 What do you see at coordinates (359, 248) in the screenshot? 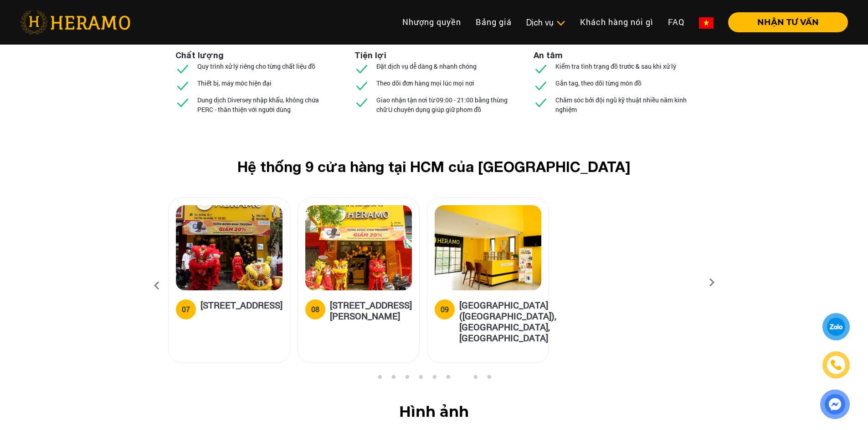
I see `img: heramo-398-duong-hoang-dieu-phuong-2-quan-4` at bounding box center [359, 248].